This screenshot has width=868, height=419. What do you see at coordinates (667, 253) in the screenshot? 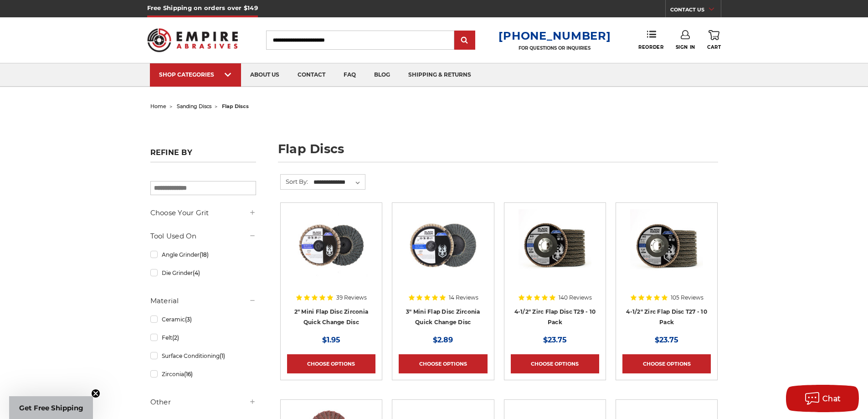
I see `a: Black Hawk 4-1/2" x 7/8" Flap Disc Type 27 - 10 Pack` at bounding box center [667, 253].